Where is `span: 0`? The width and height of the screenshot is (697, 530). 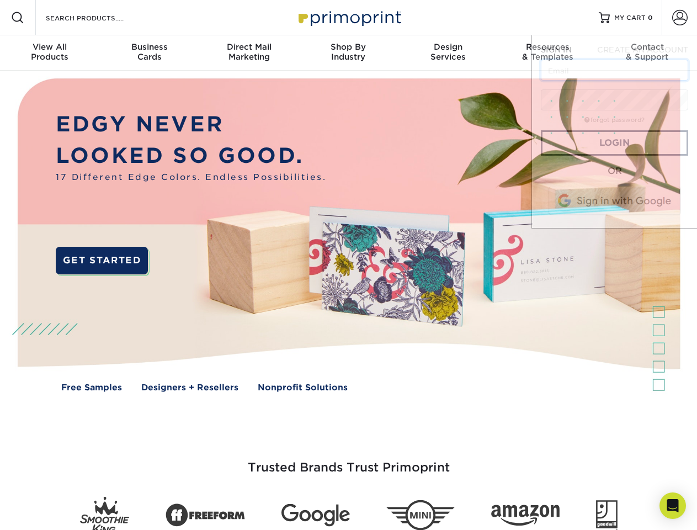 span: 0 is located at coordinates (650, 18).